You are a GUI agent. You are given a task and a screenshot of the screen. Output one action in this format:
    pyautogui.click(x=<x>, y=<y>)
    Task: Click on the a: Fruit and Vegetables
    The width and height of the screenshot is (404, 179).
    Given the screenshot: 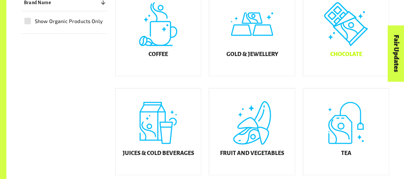 What is the action you would take?
    pyautogui.click(x=252, y=131)
    